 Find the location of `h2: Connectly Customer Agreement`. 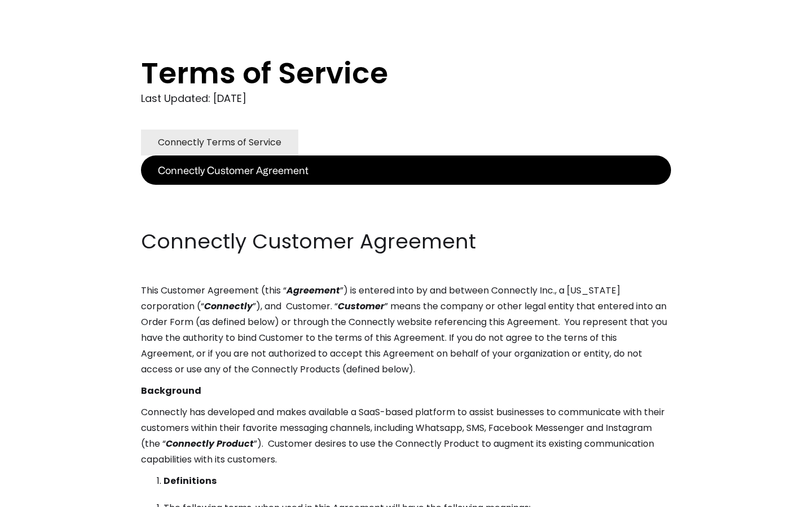

h2: Connectly Customer Agreement is located at coordinates (406, 241).